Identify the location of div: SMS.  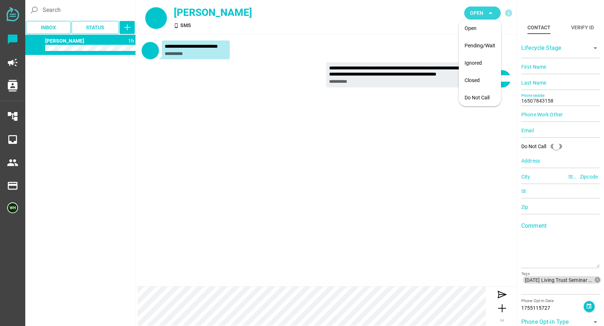
(266, 25).